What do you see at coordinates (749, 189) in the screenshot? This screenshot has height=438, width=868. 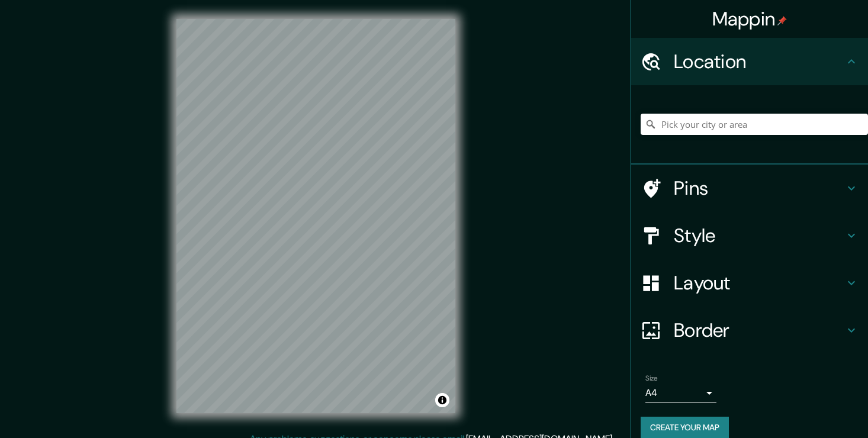 I see `div: Pins` at bounding box center [749, 189].